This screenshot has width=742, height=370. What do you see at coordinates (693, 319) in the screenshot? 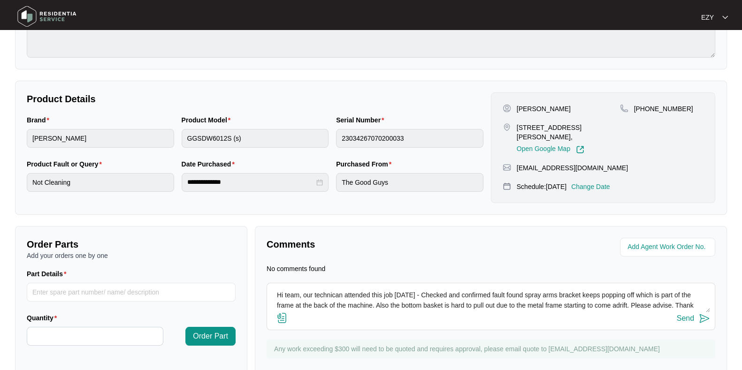
I see `button: Send` at bounding box center [693, 319].